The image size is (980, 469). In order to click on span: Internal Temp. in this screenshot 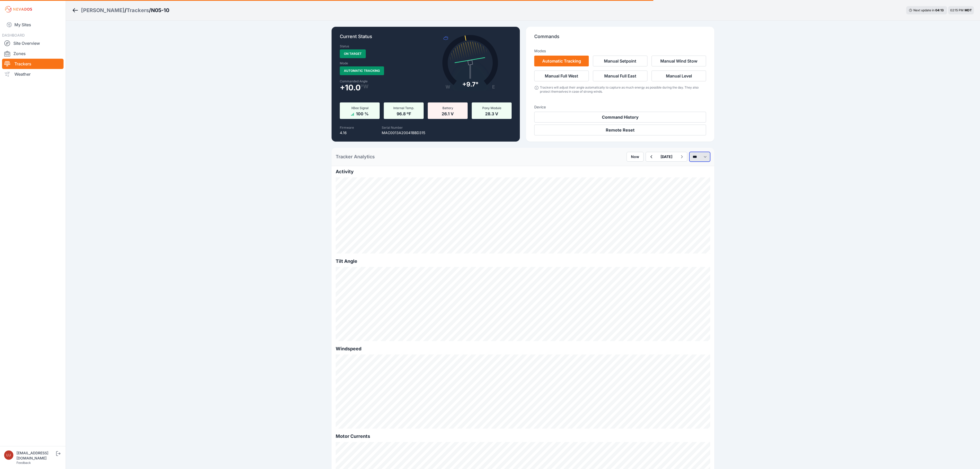, I will do `click(404, 108)`.